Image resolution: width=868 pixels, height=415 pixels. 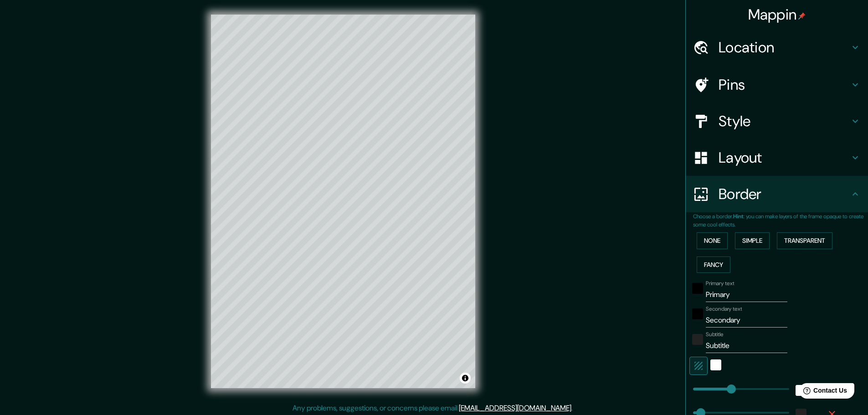 What do you see at coordinates (712, 241) in the screenshot?
I see `button: None` at bounding box center [712, 241].